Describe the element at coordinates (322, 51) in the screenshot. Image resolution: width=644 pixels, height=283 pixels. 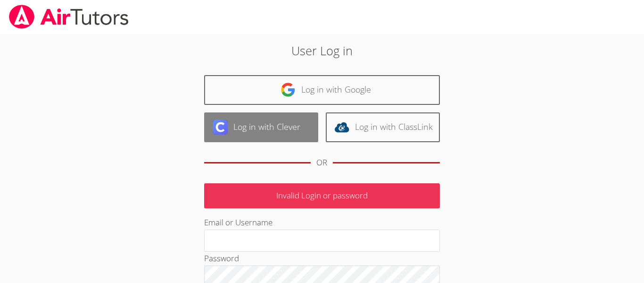
I see `h2: User Log in` at that location.